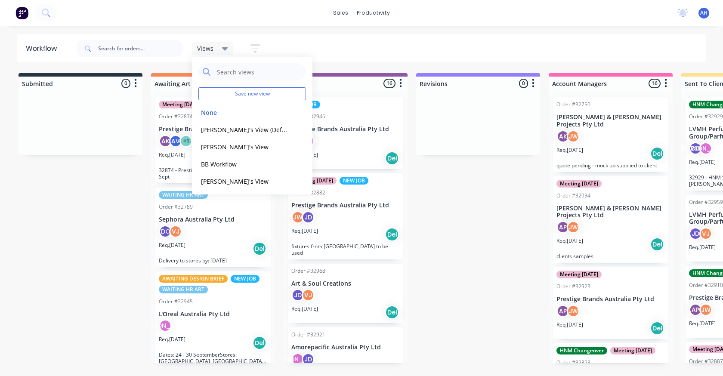 The height and width of the screenshot is (376, 723). What do you see at coordinates (213, 314) in the screenshot?
I see `p: L'Oreal Australia Pty Ltd` at bounding box center [213, 314].